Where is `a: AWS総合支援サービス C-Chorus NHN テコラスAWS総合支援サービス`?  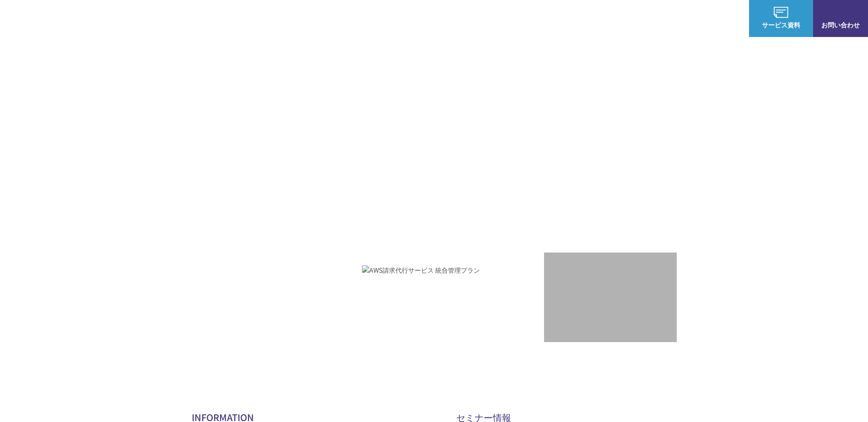 a: AWS総合支援サービス C-Chorus NHN テコラスAWS総合支援サービス is located at coordinates (93, 19).